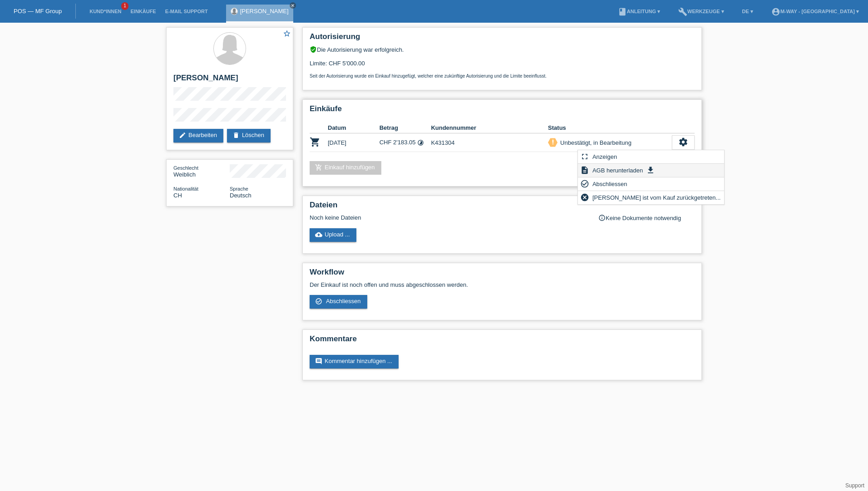 Image resolution: width=868 pixels, height=491 pixels. I want to click on i: edit, so click(182, 135).